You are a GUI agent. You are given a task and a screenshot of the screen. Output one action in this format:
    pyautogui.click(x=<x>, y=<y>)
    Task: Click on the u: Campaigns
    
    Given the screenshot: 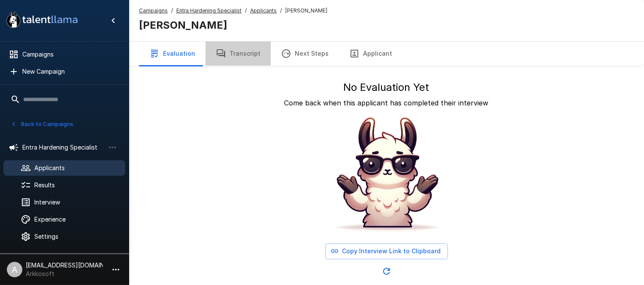 What is the action you would take?
    pyautogui.click(x=153, y=10)
    